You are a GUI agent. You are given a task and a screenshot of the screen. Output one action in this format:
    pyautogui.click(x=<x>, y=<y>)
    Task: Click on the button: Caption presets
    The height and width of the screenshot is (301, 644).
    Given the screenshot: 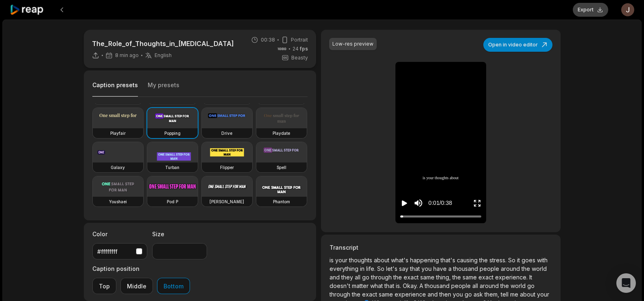 What is the action you would take?
    pyautogui.click(x=115, y=89)
    